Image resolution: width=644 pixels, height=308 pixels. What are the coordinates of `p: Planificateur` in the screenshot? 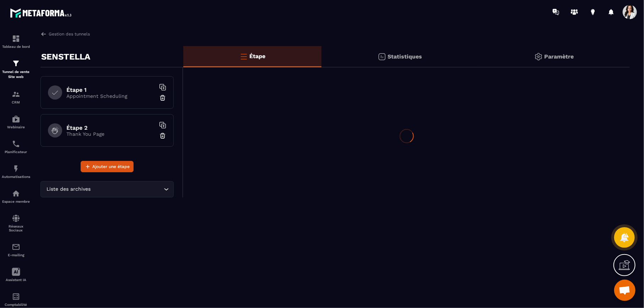 It's located at (16, 152).